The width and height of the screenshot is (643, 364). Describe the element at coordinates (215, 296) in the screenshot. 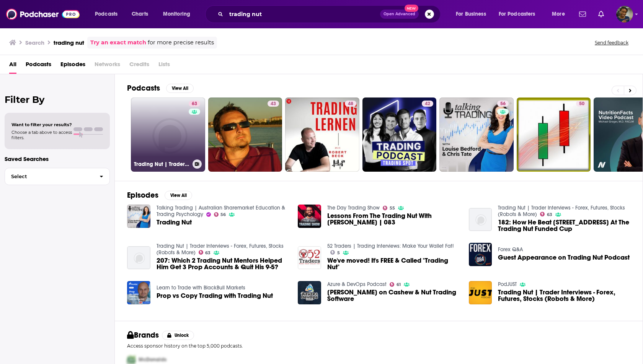

I see `span: Prop vs Copy Trading with Trading Nut` at that location.